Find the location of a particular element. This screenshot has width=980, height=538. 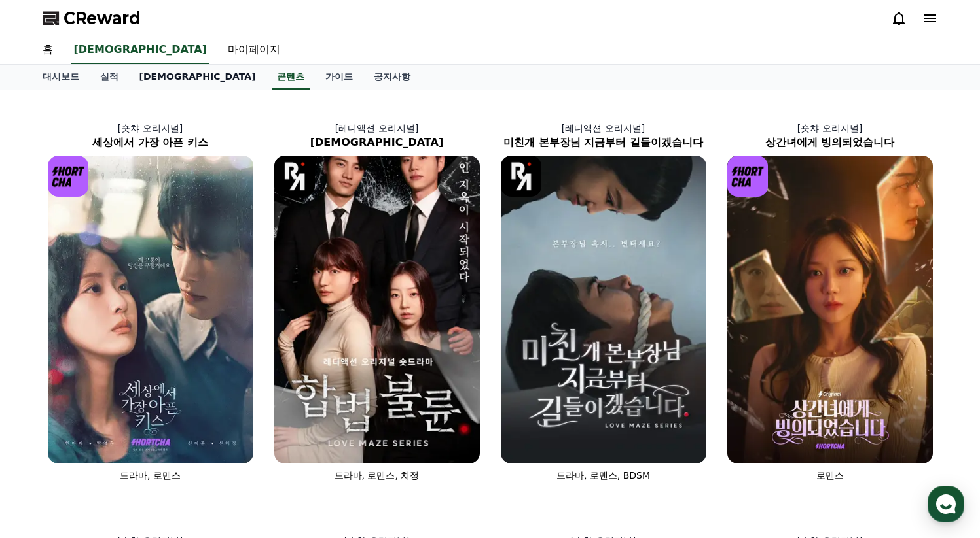

span: 로맨스 is located at coordinates (830, 475).